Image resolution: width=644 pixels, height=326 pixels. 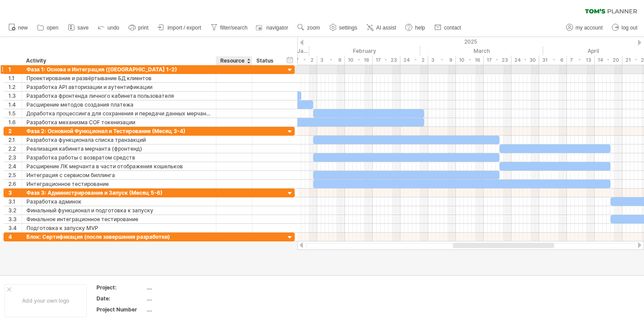 What do you see at coordinates (121, 298) in the screenshot?
I see `div: Date:` at bounding box center [121, 298].